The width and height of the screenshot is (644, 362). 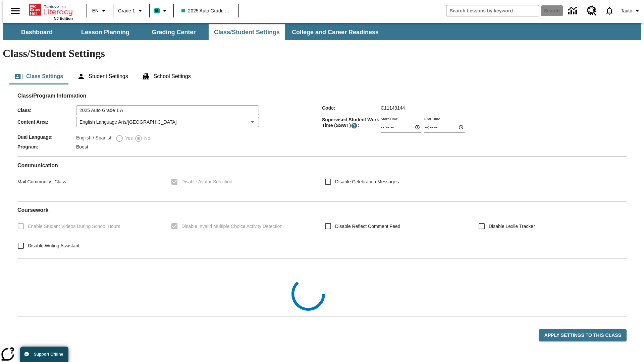 What do you see at coordinates (94, 139) in the screenshot?
I see `label: English / Spanish` at bounding box center [94, 139].